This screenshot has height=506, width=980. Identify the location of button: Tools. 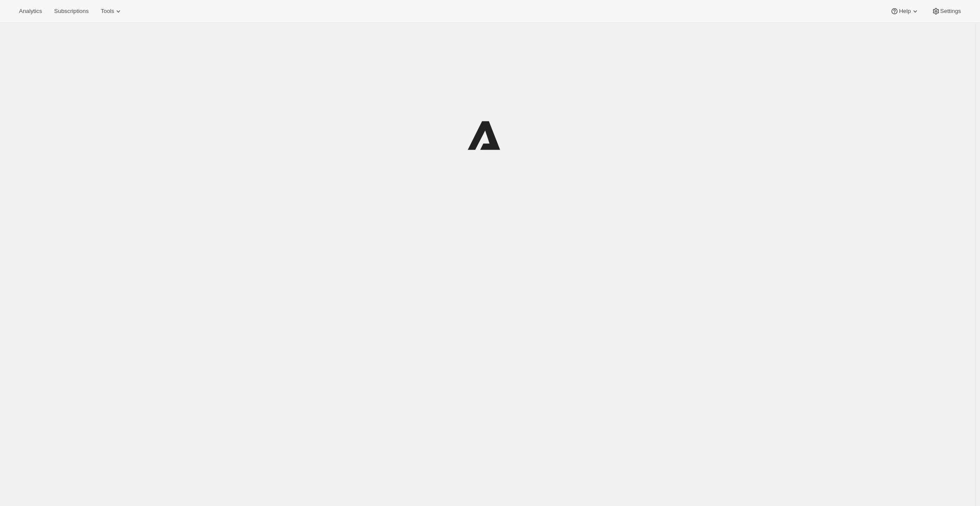
(112, 11).